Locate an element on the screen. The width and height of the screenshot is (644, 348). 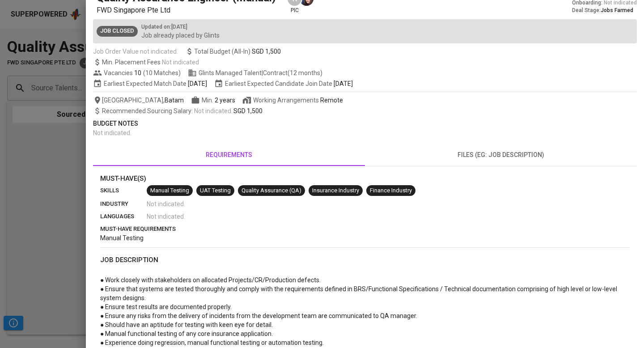
span: requirements is located at coordinates (229, 154).